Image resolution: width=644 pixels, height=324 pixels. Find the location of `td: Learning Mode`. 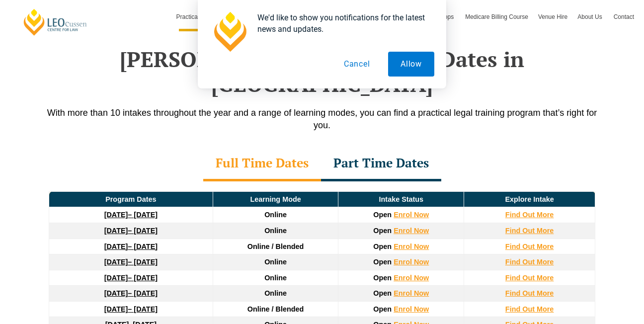

td: Learning Mode is located at coordinates (276, 199).